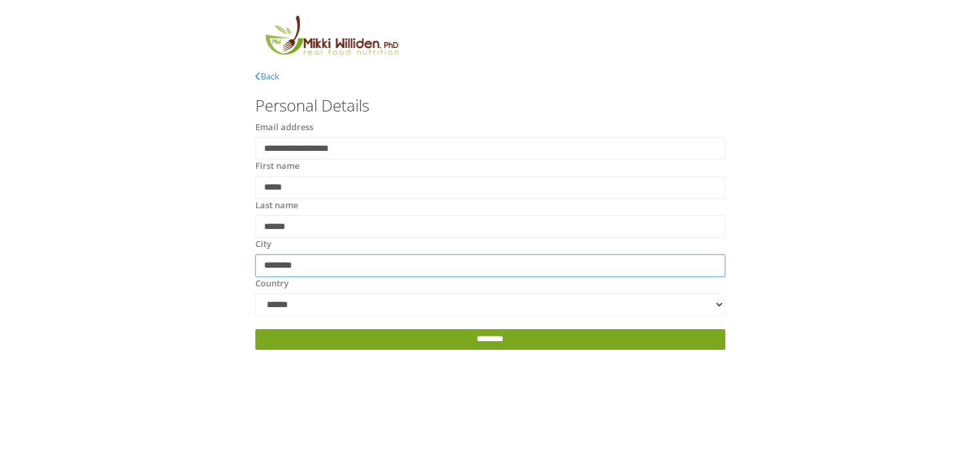 The width and height of the screenshot is (980, 474). What do you see at coordinates (490, 106) in the screenshot?
I see `h3: Personal Details` at bounding box center [490, 106].